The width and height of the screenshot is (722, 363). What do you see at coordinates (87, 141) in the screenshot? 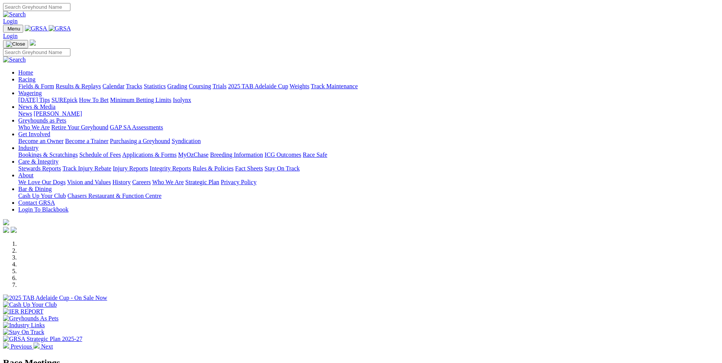
I see `a: Become a Trainer` at bounding box center [87, 141].